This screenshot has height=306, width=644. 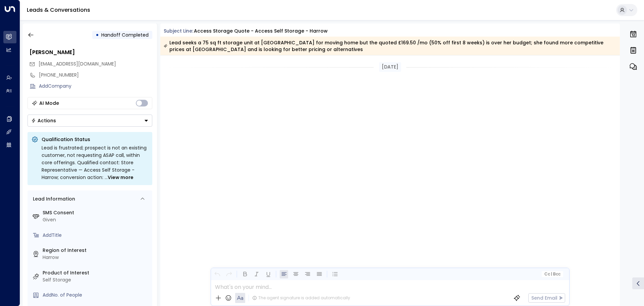 What do you see at coordinates (95, 163) in the screenshot?
I see `div: Lead is frustrated; prospect is not an existing customer, not requesting ASAP call, within core o...` at bounding box center [95, 163].